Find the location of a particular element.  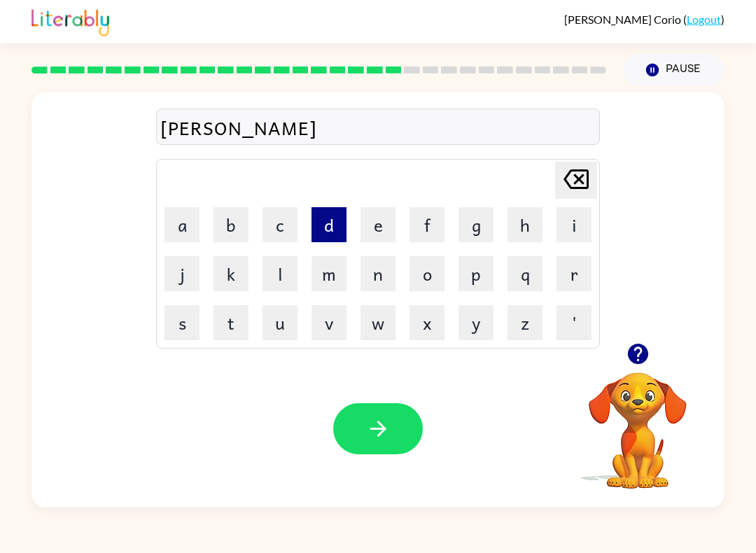

button: g is located at coordinates (476, 225).